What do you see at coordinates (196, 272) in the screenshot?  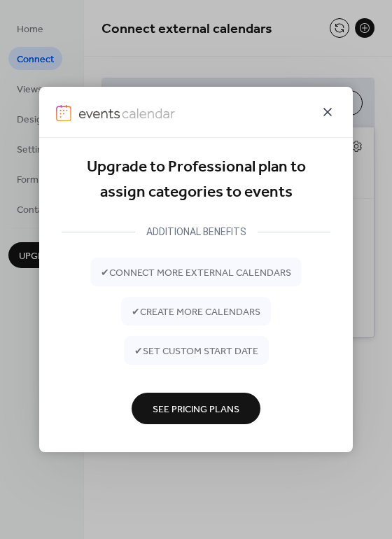 I see `span: ✔ connect more external calendars` at bounding box center [196, 272].